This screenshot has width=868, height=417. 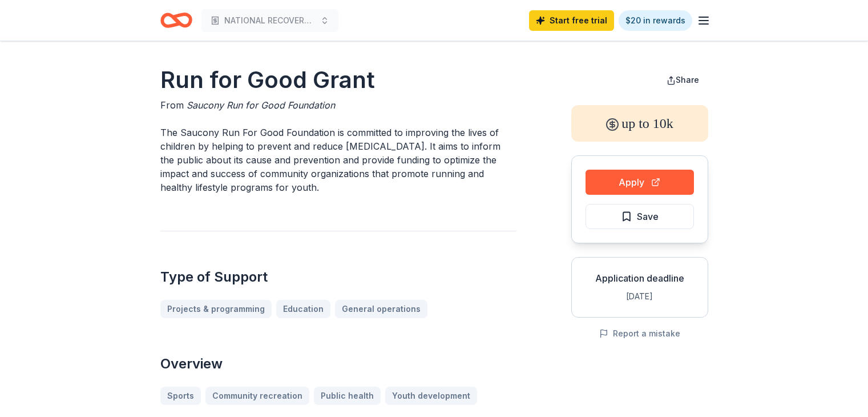 What do you see at coordinates (338, 364) in the screenshot?
I see `h2: Overview` at bounding box center [338, 364].